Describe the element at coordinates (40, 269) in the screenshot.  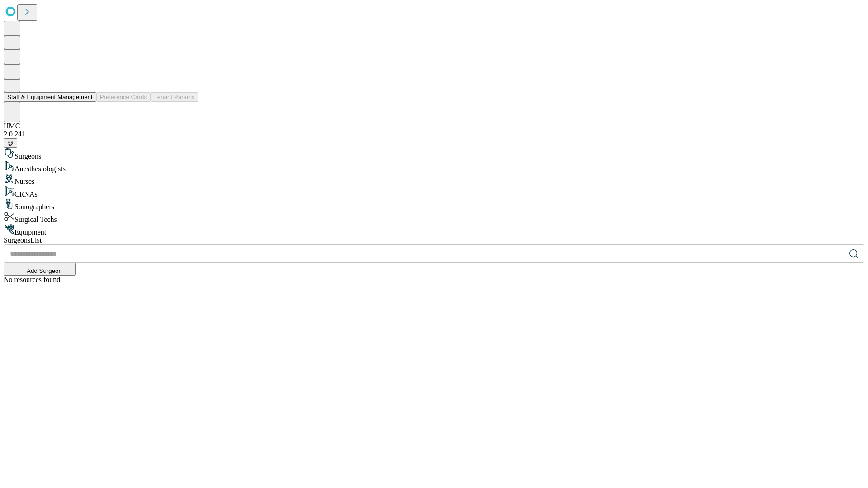
I see `button: Add Surgeon` at that location.